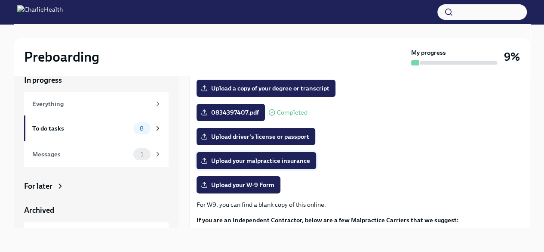 Image resolution: width=544 pixels, height=252 pixels. What do you see at coordinates (81, 128) in the screenshot?
I see `div: To do tasks` at bounding box center [81, 128].